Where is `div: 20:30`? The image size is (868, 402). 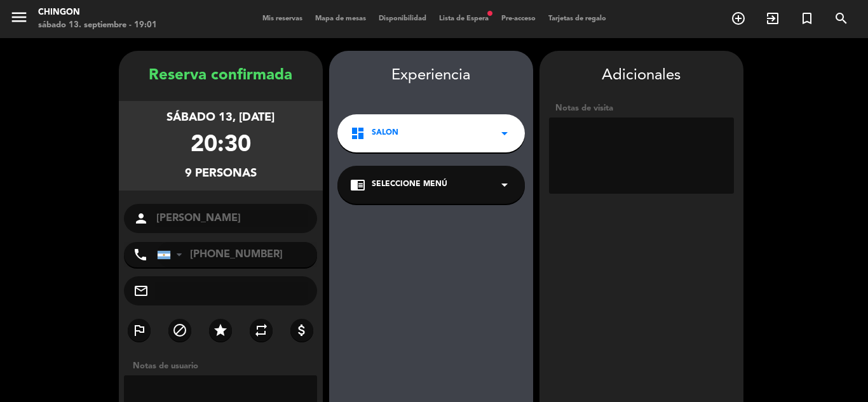 div: 20:30 is located at coordinates (221, 146).